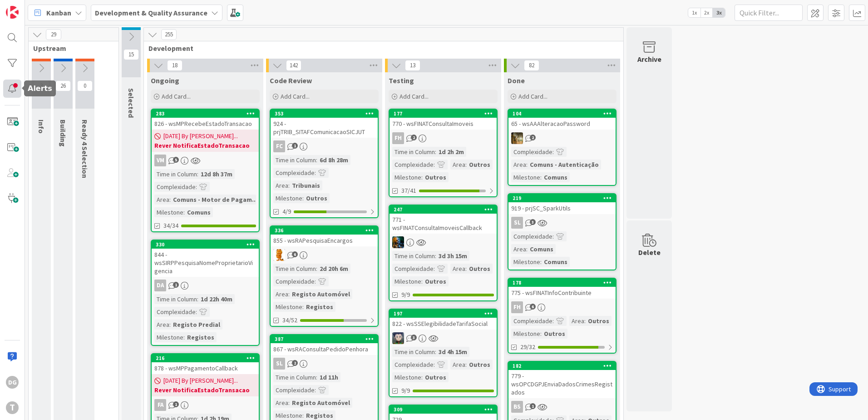 The height and width of the screenshot is (420, 868). What do you see at coordinates (70, 48) in the screenshot?
I see `span: Upstream` at bounding box center [70, 48].